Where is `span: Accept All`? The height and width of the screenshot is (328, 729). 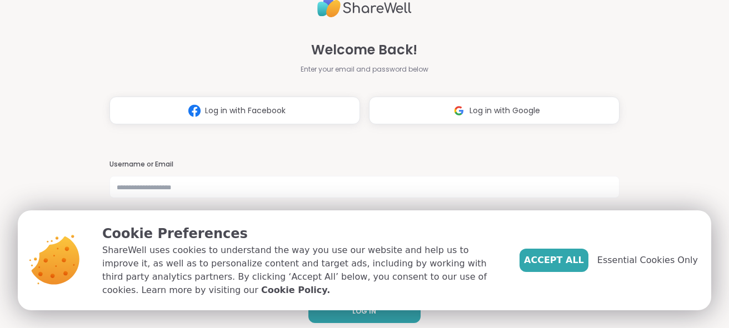 span: Accept All is located at coordinates (554, 261).